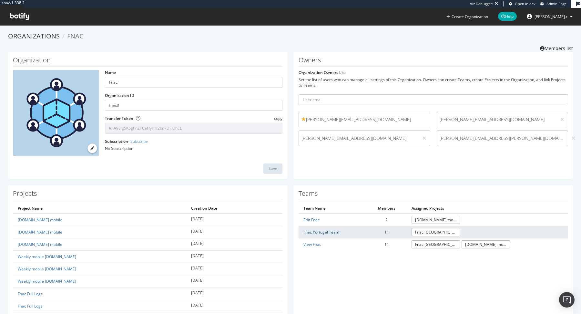 Image resolution: width=581 pixels, height=314 pixels. What do you see at coordinates (273, 169) in the screenshot?
I see `button: Save` at bounding box center [273, 169].